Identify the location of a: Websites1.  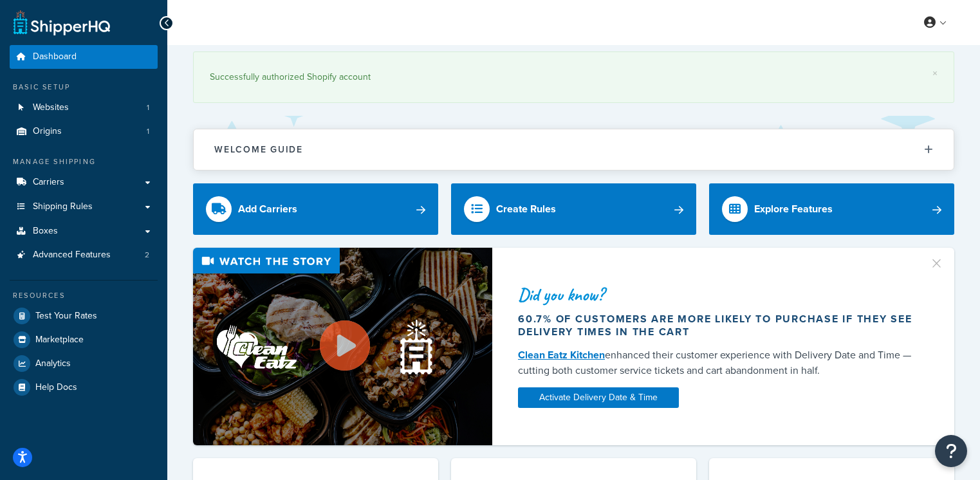
(84, 108).